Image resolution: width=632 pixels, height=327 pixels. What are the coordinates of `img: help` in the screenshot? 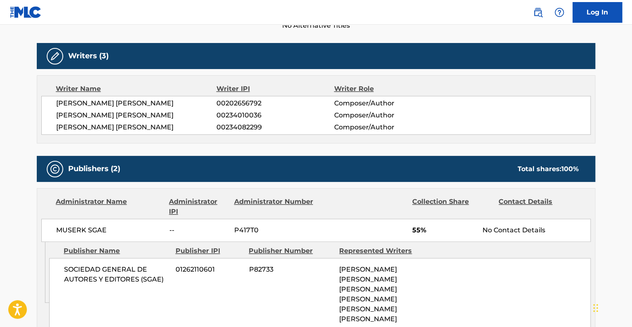 It's located at (559, 12).